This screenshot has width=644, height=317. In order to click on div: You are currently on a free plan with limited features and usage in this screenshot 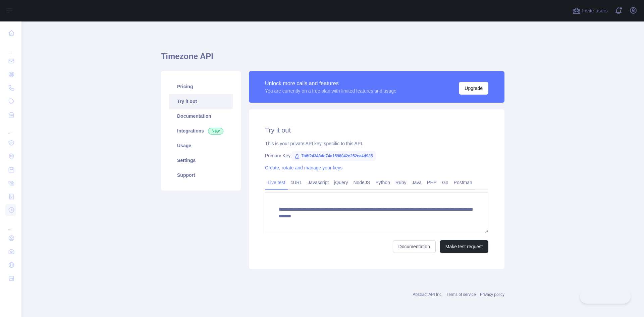, I will do `click(331, 91)`.